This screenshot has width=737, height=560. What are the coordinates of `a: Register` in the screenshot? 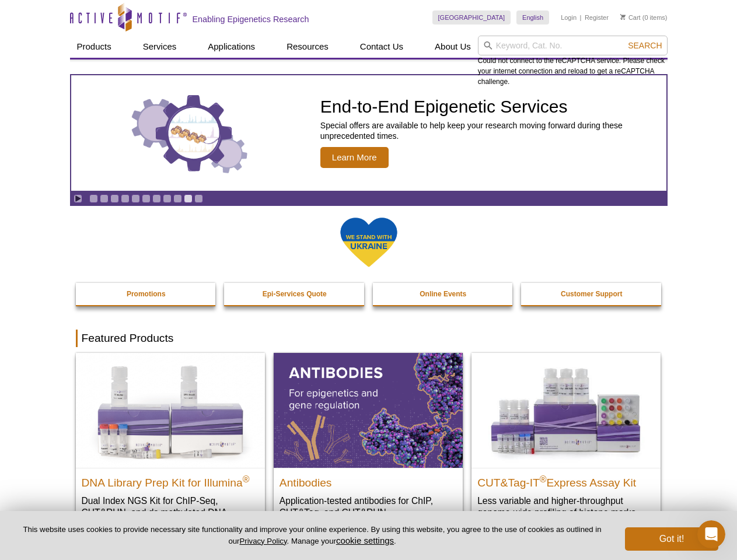 It's located at (596, 18).